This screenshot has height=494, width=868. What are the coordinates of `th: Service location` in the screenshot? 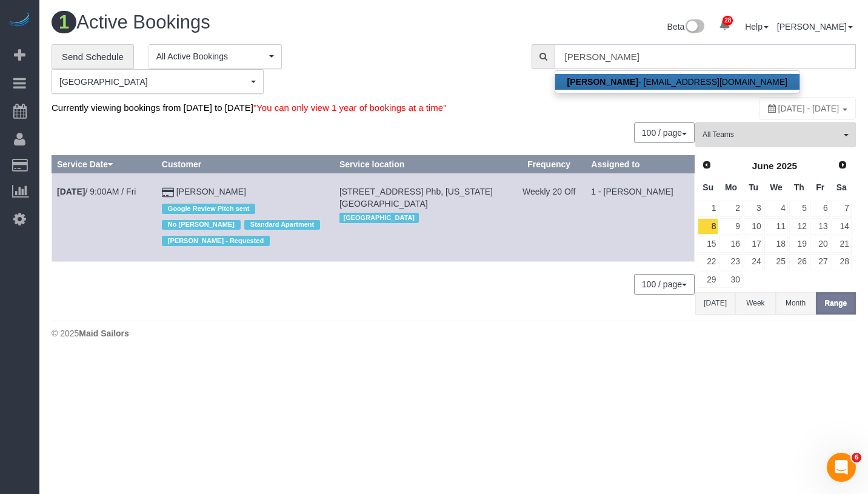 It's located at (423, 165).